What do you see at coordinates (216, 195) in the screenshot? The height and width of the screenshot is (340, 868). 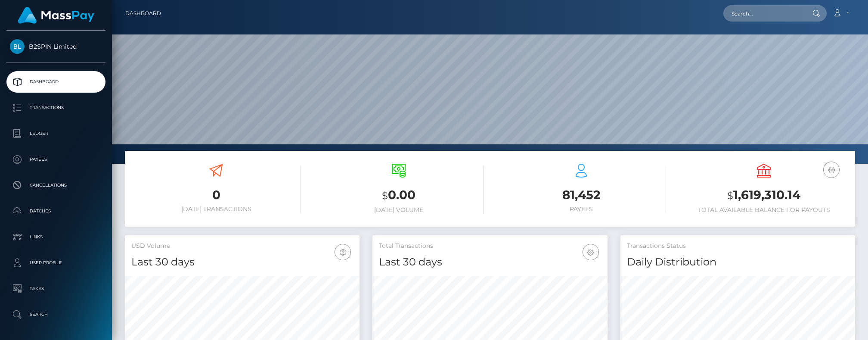 I see `h3: 0` at bounding box center [216, 195].